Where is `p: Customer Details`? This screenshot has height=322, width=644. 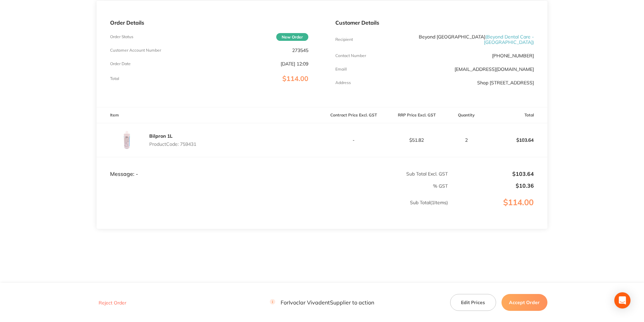 p: Customer Details is located at coordinates (434, 22).